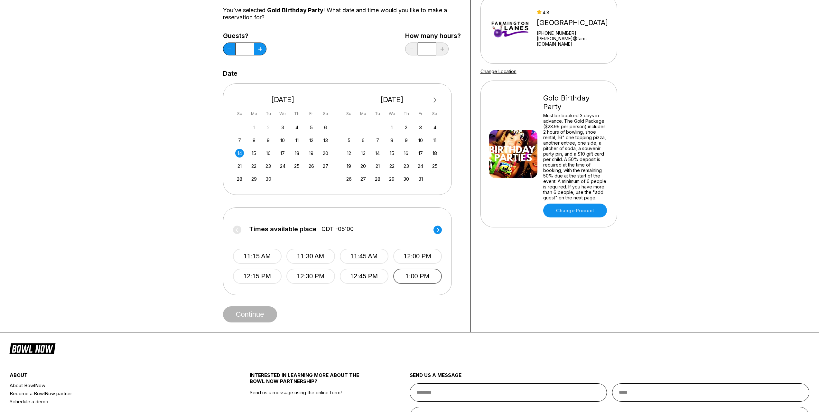 The width and height of the screenshot is (819, 412). Describe the element at coordinates (283, 127) in the screenshot. I see `div: Choose Wednesday, September 3rd, 2025` at that location.